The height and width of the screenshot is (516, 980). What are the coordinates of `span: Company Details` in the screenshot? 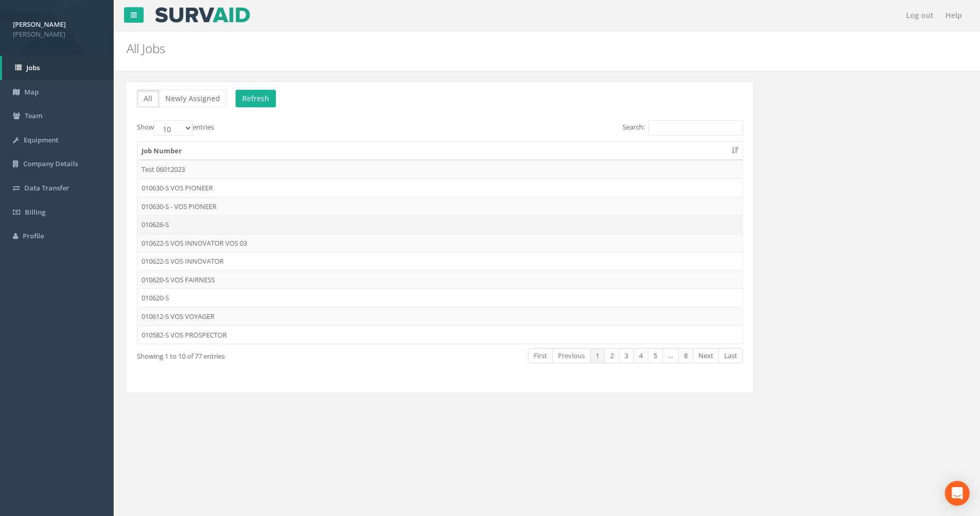 It's located at (50, 164).